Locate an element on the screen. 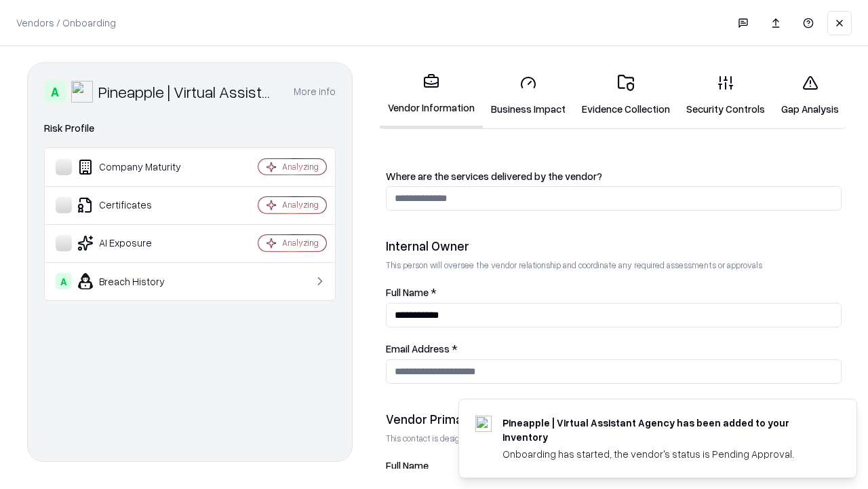 This screenshot has width=868, height=489. a: Business Impact is located at coordinates (528, 95).